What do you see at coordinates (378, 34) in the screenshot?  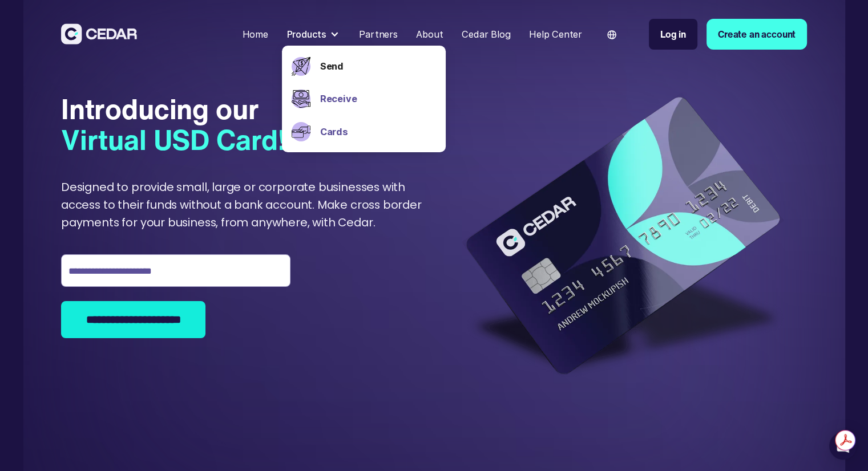 I see `div: Partners` at bounding box center [378, 34].